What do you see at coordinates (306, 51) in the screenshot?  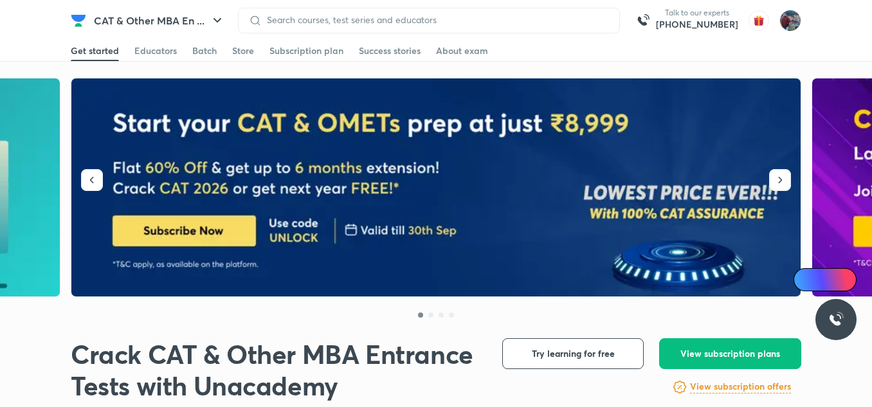 I see `div: Subscription plan` at bounding box center [306, 51].